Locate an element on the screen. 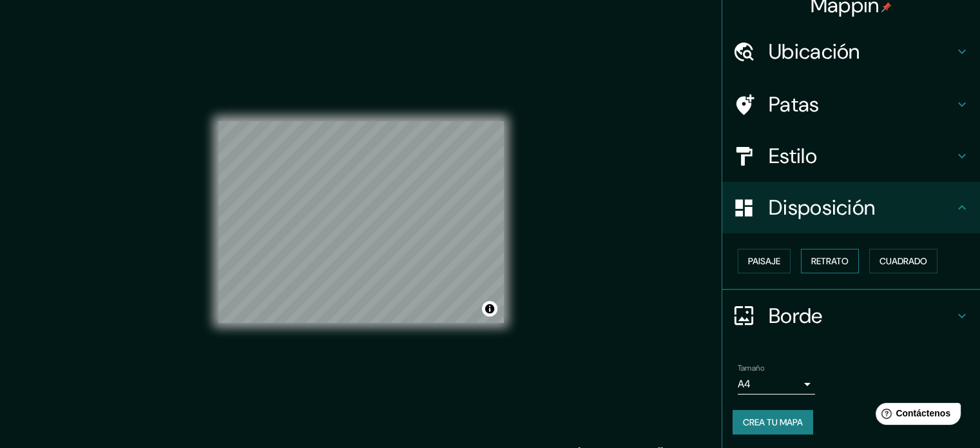 The image size is (980, 448). font: Borde is located at coordinates (795, 316).